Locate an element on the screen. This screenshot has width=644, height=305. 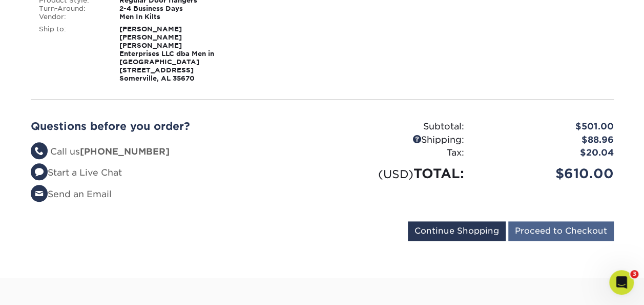
div: $88.96 is located at coordinates (547, 140).